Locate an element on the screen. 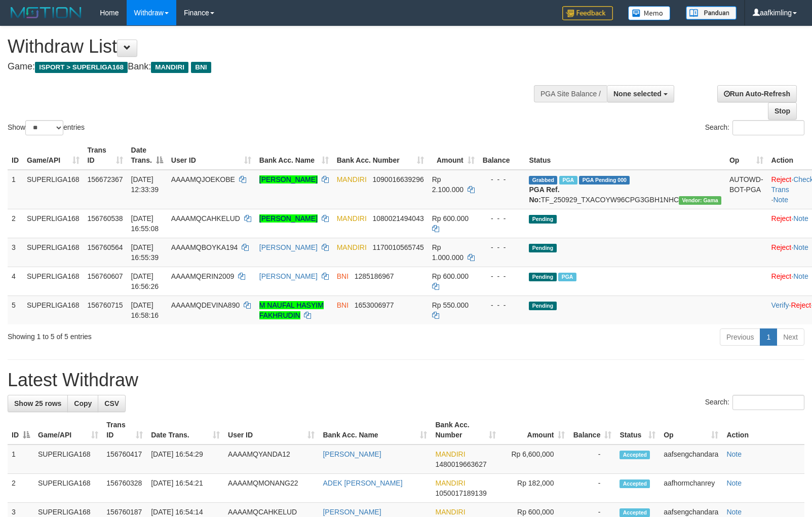 This screenshot has height=517, width=812. a: Show 25 rows is located at coordinates (37, 404).